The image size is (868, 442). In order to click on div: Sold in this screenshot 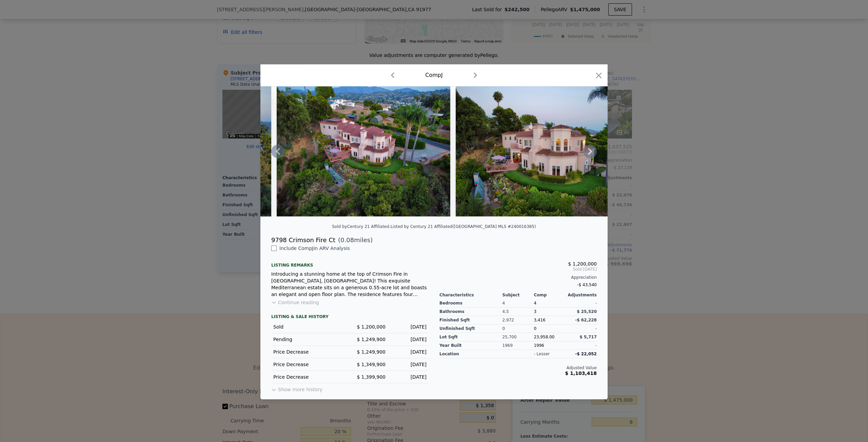, I will do `click(309, 327)`.